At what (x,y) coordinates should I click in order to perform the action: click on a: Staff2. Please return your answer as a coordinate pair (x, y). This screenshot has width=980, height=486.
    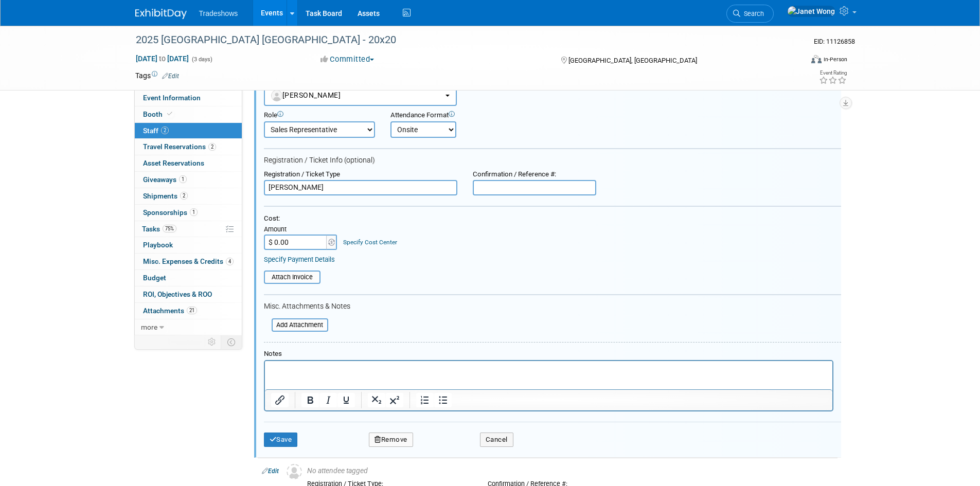
    Looking at the image, I should click on (188, 131).